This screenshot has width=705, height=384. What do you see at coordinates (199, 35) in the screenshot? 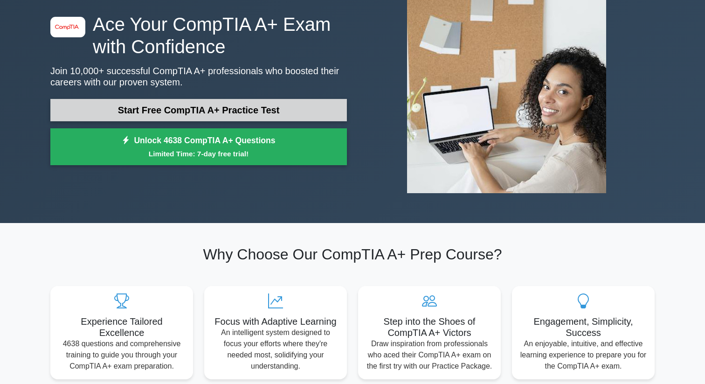
I see `h1: Ace Your CompTIA A+ Exam with Confidence` at bounding box center [199, 35].